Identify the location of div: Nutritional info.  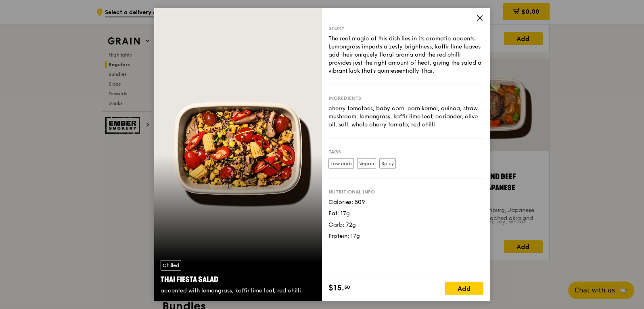
(406, 192).